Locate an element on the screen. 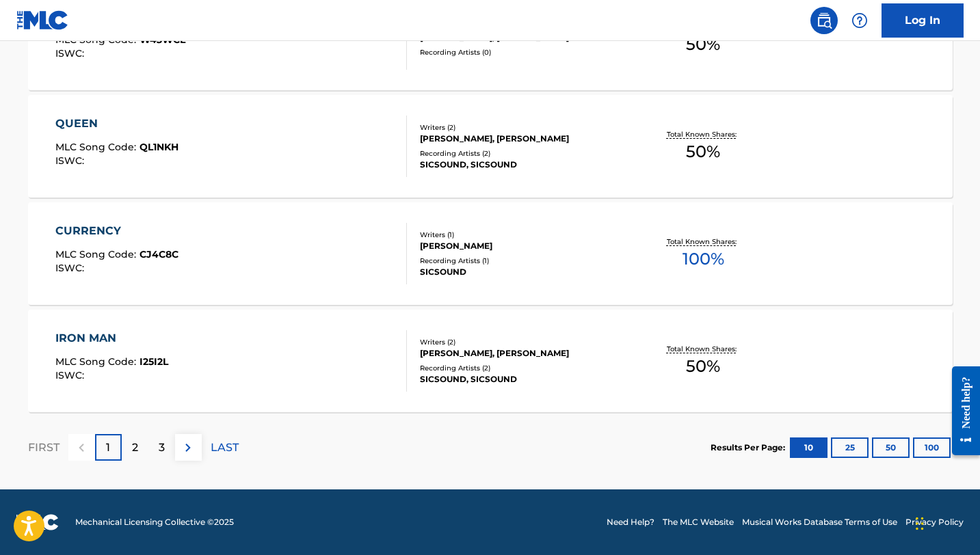 This screenshot has height=555, width=980. div: SICSOUND is located at coordinates (523, 272).